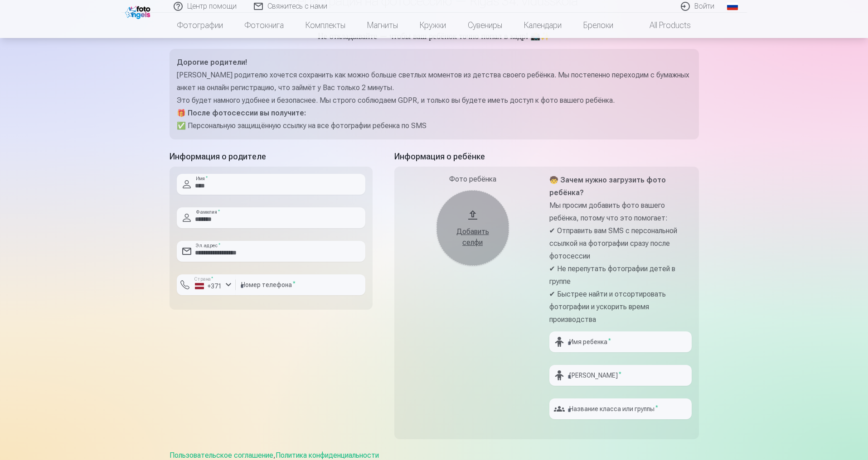 This screenshot has width=868, height=460. What do you see at coordinates (271, 157) in the screenshot?
I see `h5: Информация о родителе` at bounding box center [271, 157].